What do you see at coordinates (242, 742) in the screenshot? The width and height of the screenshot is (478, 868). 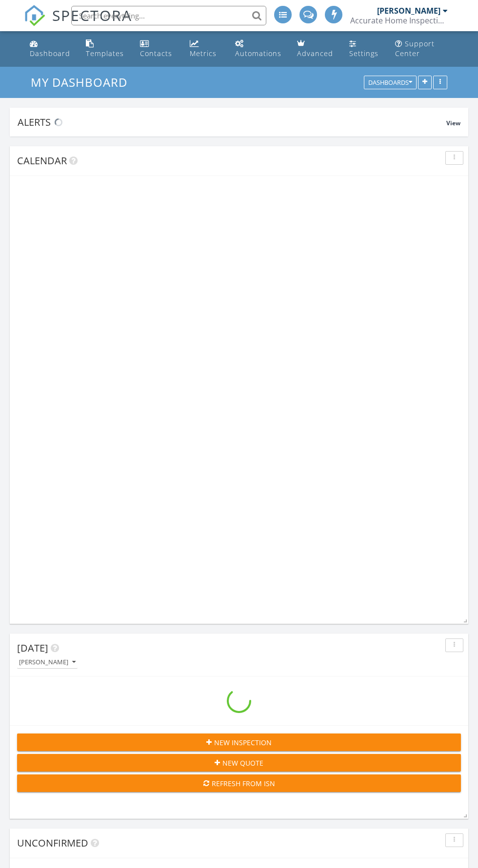 I see `span: New Inspection` at bounding box center [242, 742].